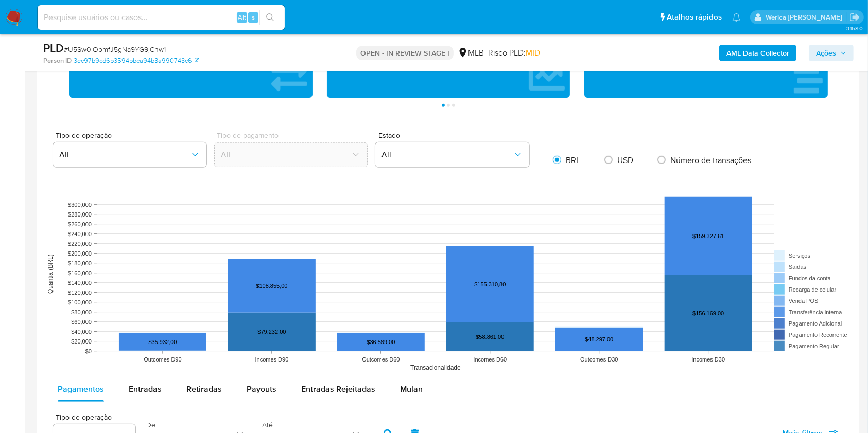 This screenshot has width=868, height=433. I want to click on div: MLB, so click(470, 53).